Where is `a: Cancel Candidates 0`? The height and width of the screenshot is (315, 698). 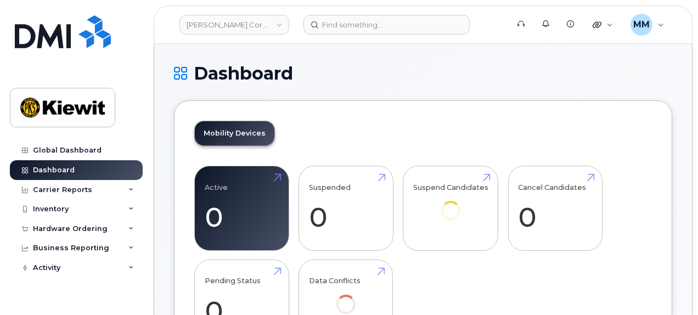
a: Cancel Candidates 0 is located at coordinates (555, 208).